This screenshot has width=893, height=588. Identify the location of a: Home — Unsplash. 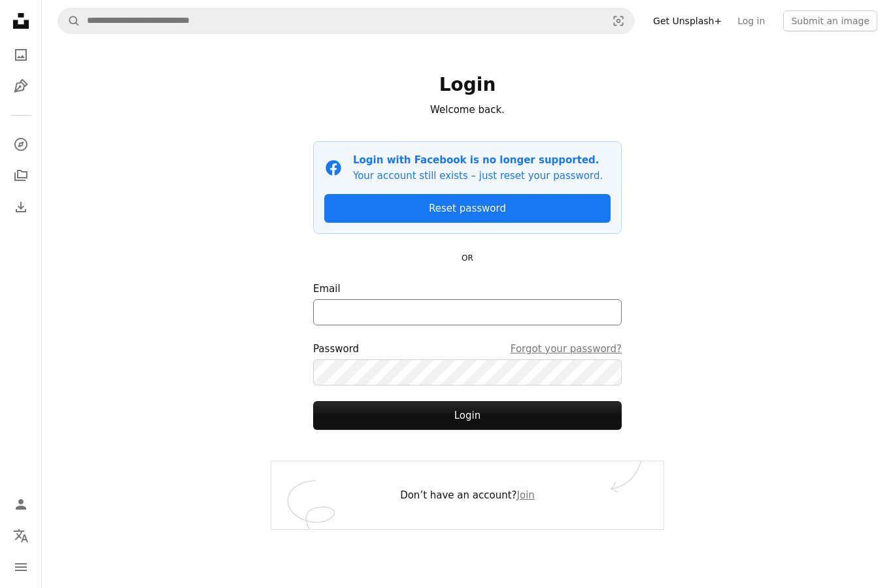
(21, 22).